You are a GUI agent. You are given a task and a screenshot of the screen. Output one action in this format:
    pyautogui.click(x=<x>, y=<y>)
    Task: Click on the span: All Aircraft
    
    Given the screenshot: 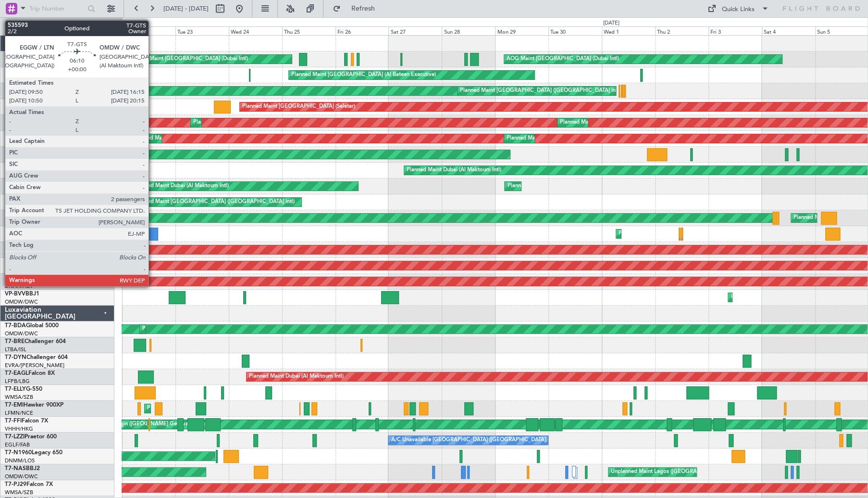 What is the action you would take?
    pyautogui.click(x=63, y=26)
    